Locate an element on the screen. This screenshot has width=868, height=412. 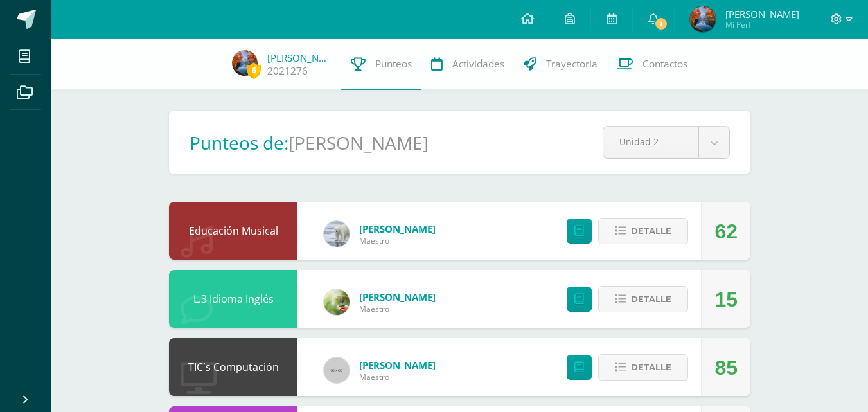
img: bb12ee73cbcbadab578609fc3959b0d5.png is located at coordinates (337, 234).